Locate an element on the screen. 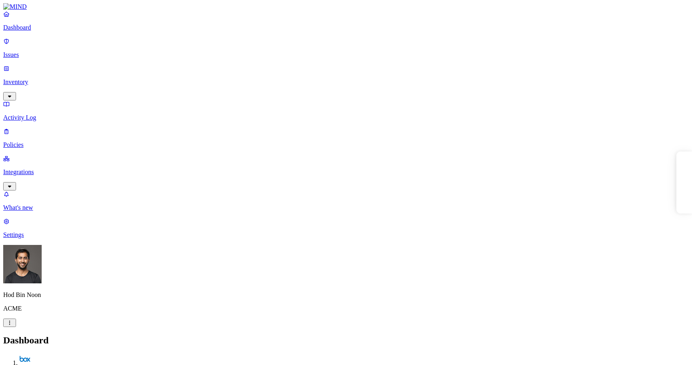  a: Policies is located at coordinates (346, 138).